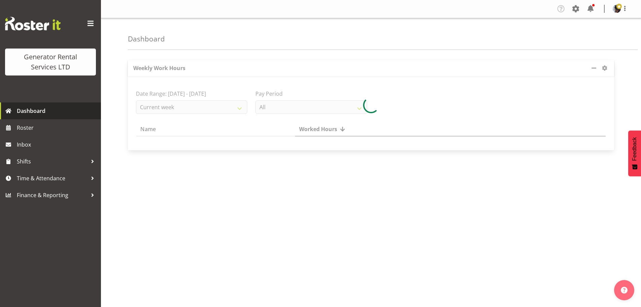  What do you see at coordinates (57, 128) in the screenshot?
I see `span: Roster` at bounding box center [57, 128].